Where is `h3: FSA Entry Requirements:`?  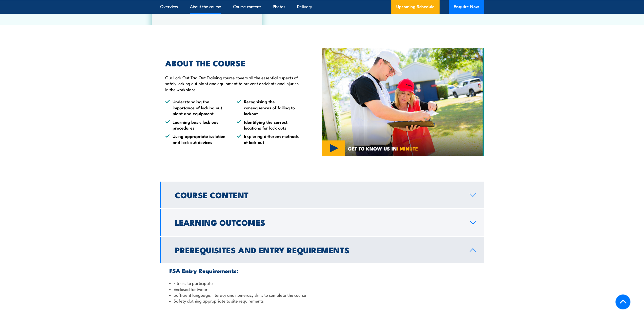
h3: FSA Entry Requirements: is located at coordinates (322, 270).